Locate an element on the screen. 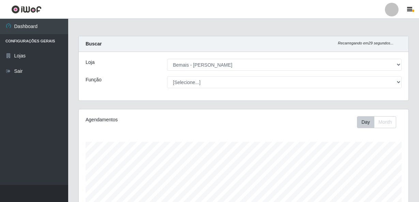 The image size is (419, 202). div: Toolbar with button groups is located at coordinates (379, 122).